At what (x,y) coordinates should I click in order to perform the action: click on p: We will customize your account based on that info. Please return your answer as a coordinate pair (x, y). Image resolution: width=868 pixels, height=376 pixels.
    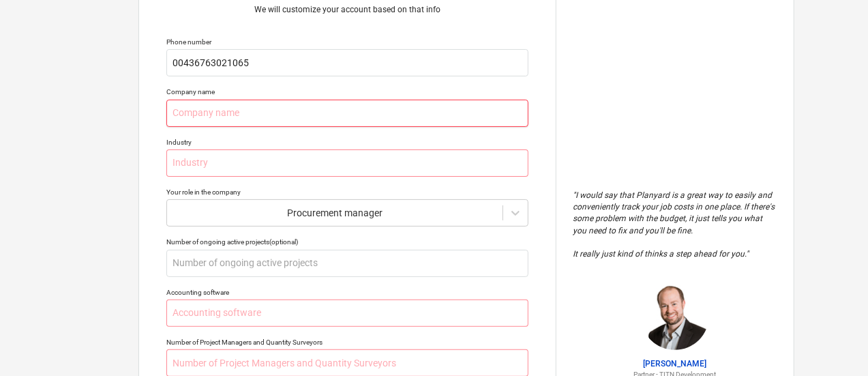
    Looking at the image, I should click on (347, 10).